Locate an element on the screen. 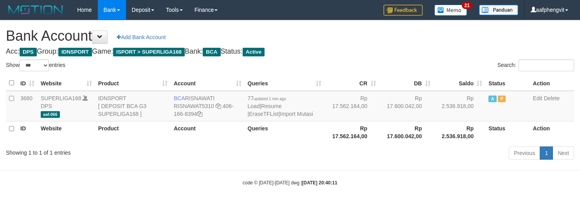 This screenshot has width=580, height=202. th: CR: activate to sort column ascending is located at coordinates (351, 83).